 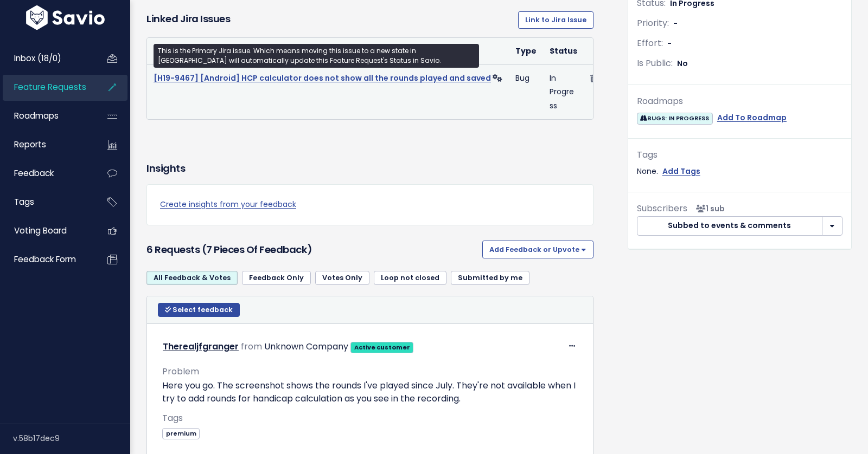 I want to click on h3: Insights, so click(x=166, y=169).